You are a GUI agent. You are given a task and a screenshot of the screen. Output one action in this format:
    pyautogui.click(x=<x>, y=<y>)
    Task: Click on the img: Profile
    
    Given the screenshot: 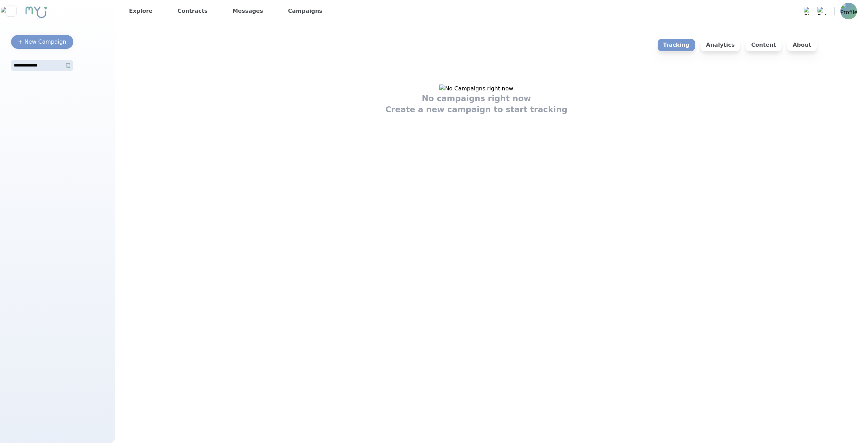 What is the action you would take?
    pyautogui.click(x=848, y=11)
    